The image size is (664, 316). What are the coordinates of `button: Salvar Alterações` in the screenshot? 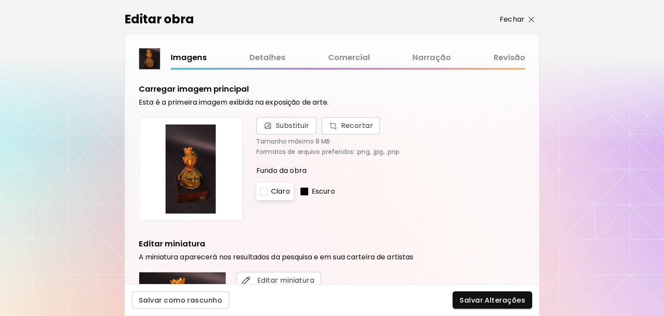 It's located at (492, 300).